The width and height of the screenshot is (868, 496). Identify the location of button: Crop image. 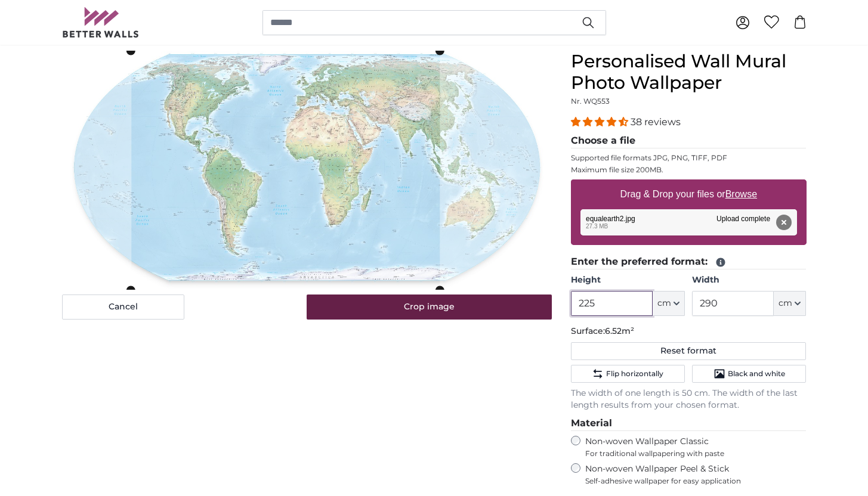
(429, 307).